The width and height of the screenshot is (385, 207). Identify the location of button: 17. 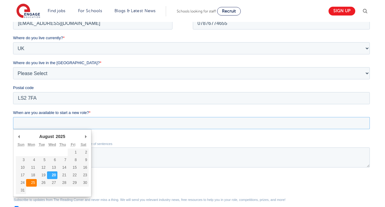
(8, 178).